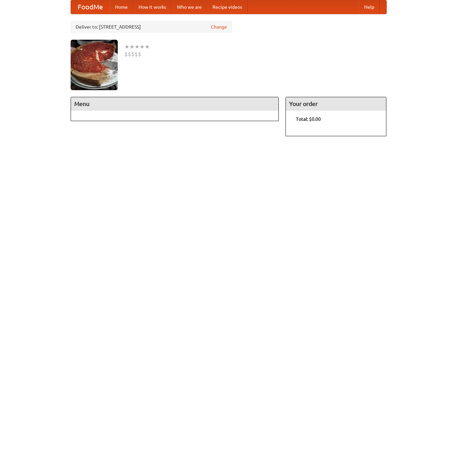  I want to click on h4: Your order, so click(336, 104).